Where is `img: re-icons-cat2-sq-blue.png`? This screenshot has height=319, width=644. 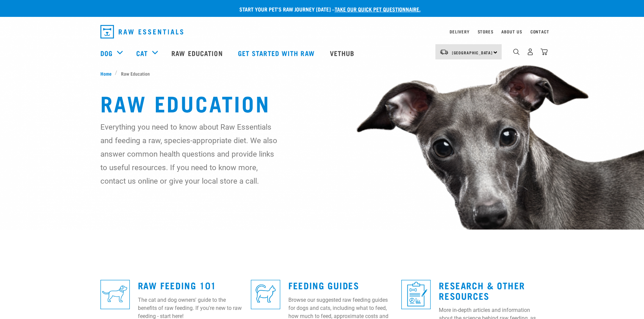
img: re-icons-cat2-sq-blue.png is located at coordinates (266, 295).